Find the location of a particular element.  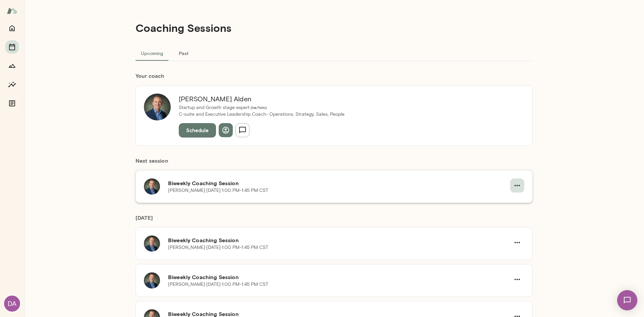

button: Schedule is located at coordinates (198, 131).